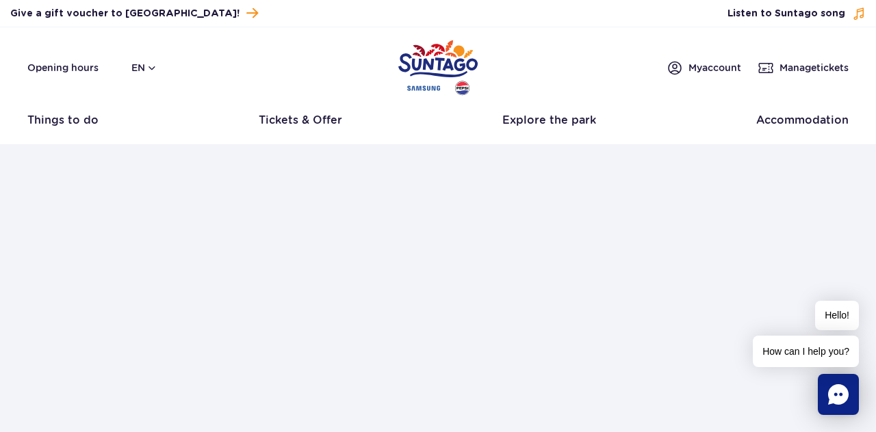  Describe the element at coordinates (300, 120) in the screenshot. I see `a: Tickets & Offer` at that location.